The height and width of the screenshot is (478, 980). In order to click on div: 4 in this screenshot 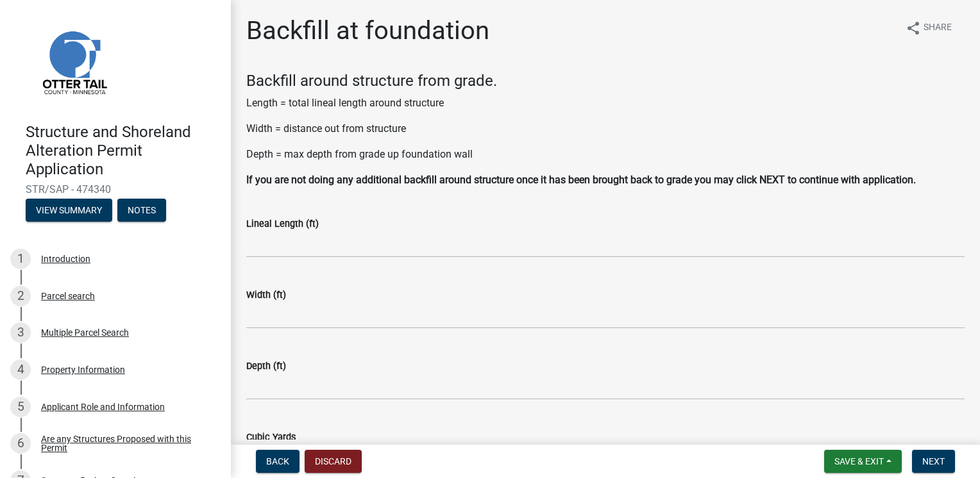, I will do `click(20, 370)`.